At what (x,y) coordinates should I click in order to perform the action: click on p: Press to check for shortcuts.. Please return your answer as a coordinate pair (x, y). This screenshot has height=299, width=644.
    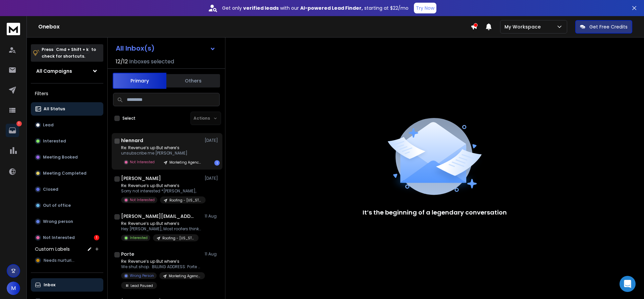
    Looking at the image, I should click on (69, 53).